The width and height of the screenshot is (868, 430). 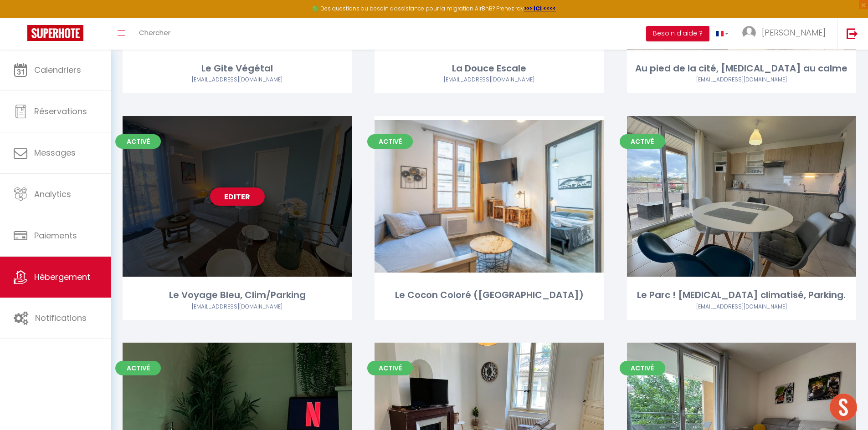 I want to click on div: Le Voyage Bleu, Clim/Parking, so click(x=237, y=295).